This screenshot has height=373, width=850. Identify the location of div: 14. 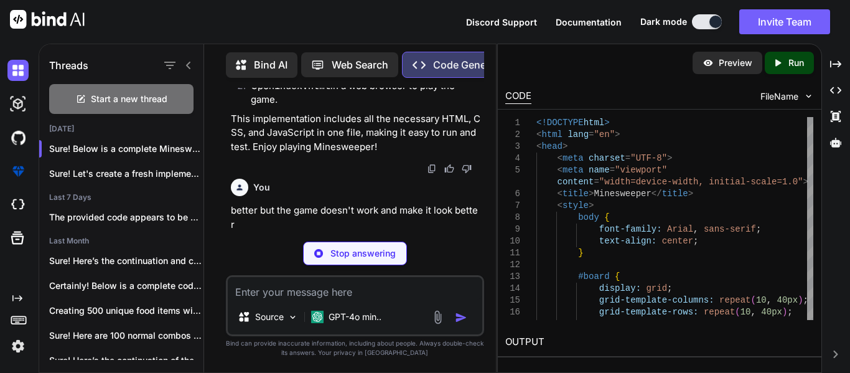
(513, 288).